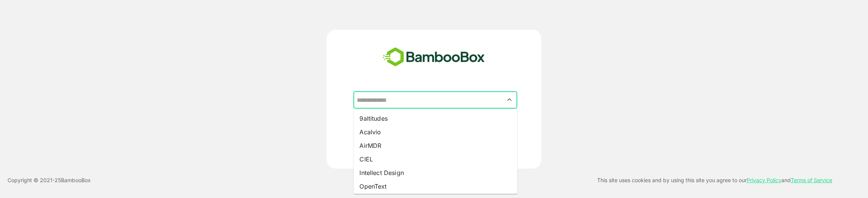 This screenshot has height=198, width=868. Describe the element at coordinates (436, 132) in the screenshot. I see `li: Acalvio` at that location.